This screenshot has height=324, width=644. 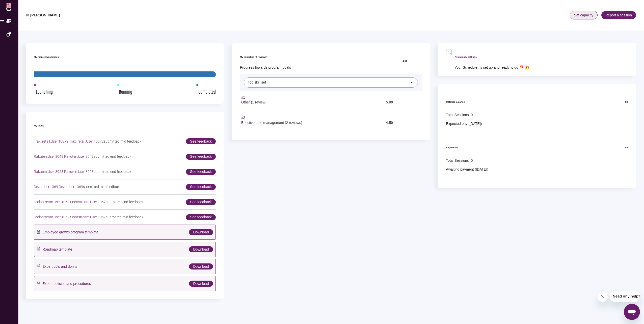 I want to click on h6: My expertise (3 reviews), so click(x=312, y=57).